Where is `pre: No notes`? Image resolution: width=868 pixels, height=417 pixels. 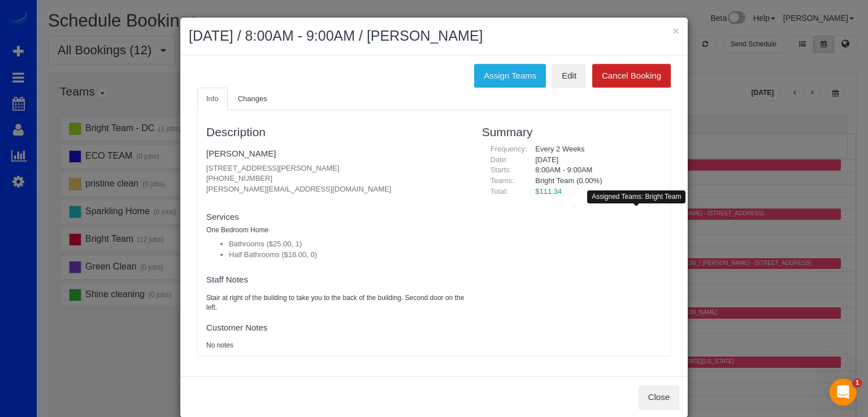 pre: No notes is located at coordinates (336, 345).